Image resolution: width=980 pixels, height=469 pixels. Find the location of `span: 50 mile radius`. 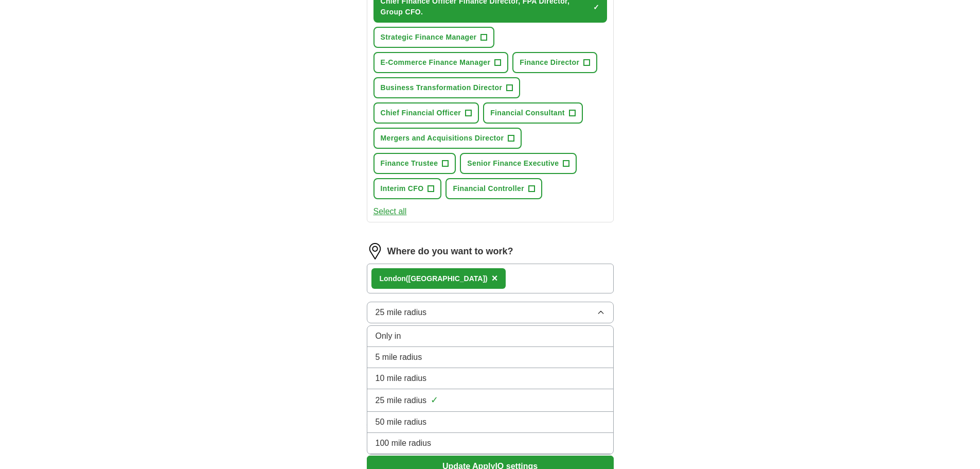

span: 50 mile radius is located at coordinates (401, 422).